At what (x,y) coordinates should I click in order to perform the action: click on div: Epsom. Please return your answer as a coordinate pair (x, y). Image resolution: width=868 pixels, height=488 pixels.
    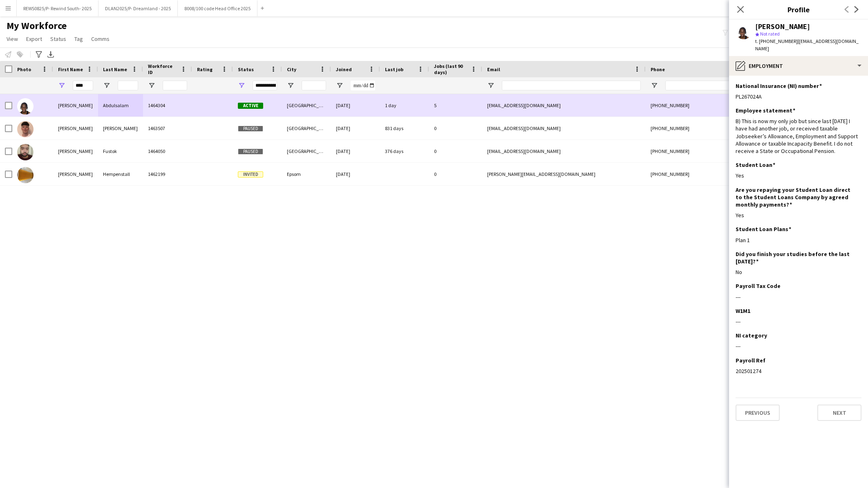
    Looking at the image, I should click on (307, 173).